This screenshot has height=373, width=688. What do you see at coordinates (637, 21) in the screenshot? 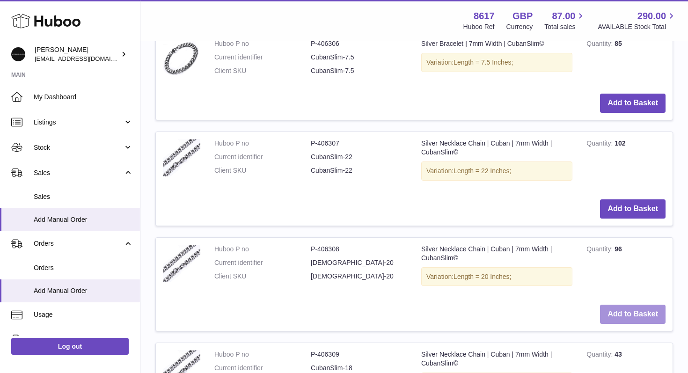
I see `a: 290.00 AVAILABLE Stock Total` at bounding box center [637, 21].